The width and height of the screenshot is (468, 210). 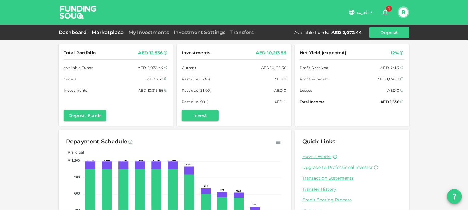 What do you see at coordinates (189, 68) in the screenshot?
I see `span: Current` at bounding box center [189, 68].